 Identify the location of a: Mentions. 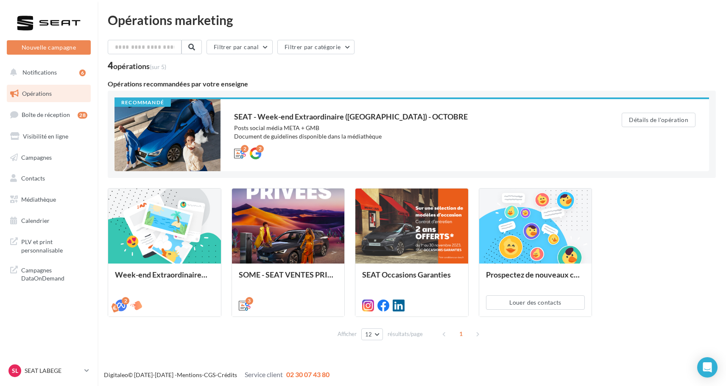
(189, 375).